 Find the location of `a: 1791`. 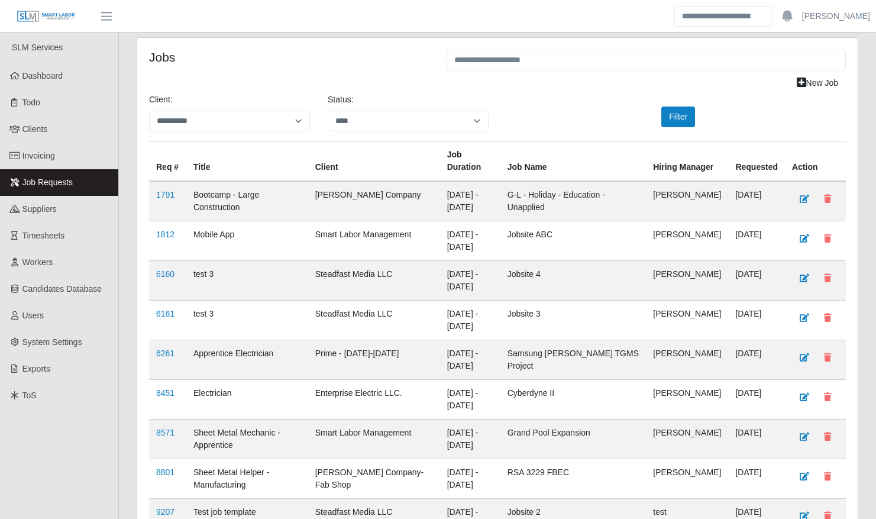

a: 1791 is located at coordinates (165, 195).